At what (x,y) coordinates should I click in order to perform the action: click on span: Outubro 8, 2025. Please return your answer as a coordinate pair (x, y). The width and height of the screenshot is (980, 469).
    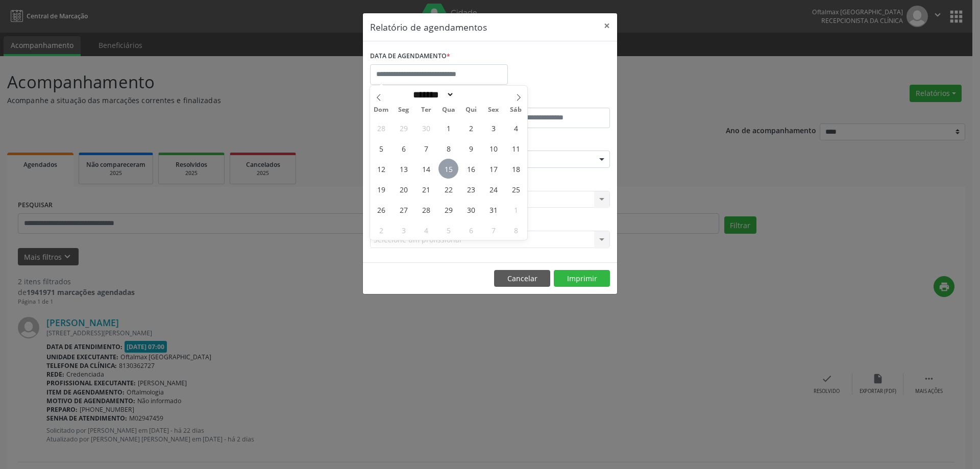
    Looking at the image, I should click on (448, 148).